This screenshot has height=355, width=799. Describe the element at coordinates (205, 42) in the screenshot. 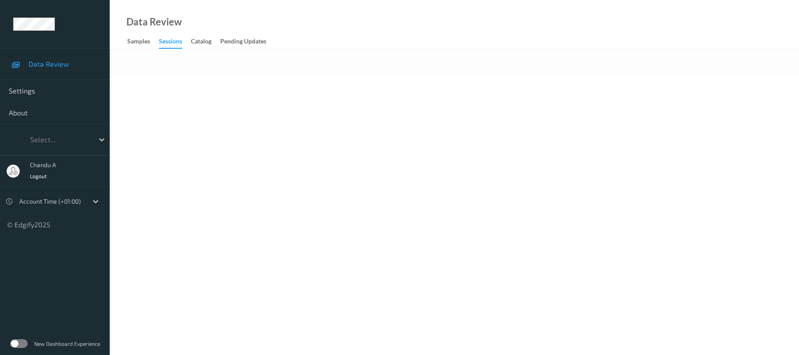

I see `a: Catalog` at that location.